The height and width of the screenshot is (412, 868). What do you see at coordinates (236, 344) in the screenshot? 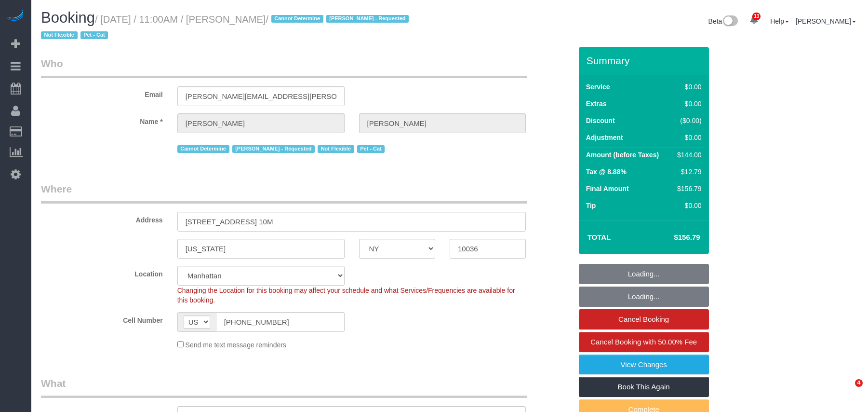
I see `span: Send me text message reminders` at bounding box center [236, 344].